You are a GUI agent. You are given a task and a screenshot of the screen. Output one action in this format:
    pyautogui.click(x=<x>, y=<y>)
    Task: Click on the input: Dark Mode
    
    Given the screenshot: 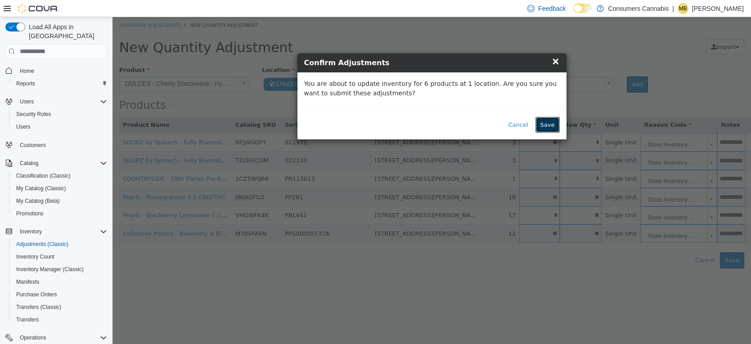 What is the action you would take?
    pyautogui.click(x=583, y=8)
    